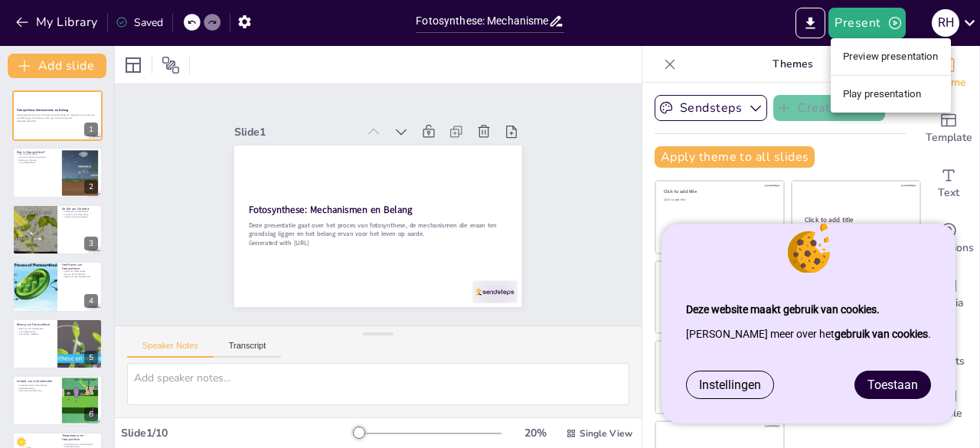 This screenshot has width=980, height=448. Describe the element at coordinates (892, 385) in the screenshot. I see `span: Toestaan` at that location.